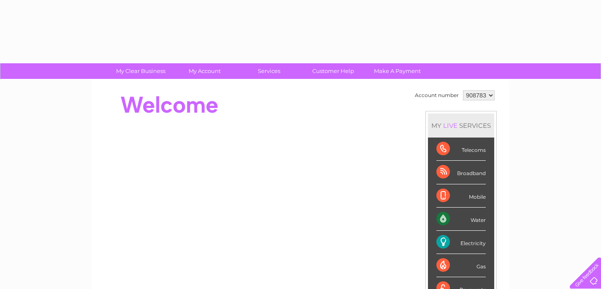 The image size is (601, 289). What do you see at coordinates (461, 172) in the screenshot?
I see `div: Broadband` at bounding box center [461, 172].